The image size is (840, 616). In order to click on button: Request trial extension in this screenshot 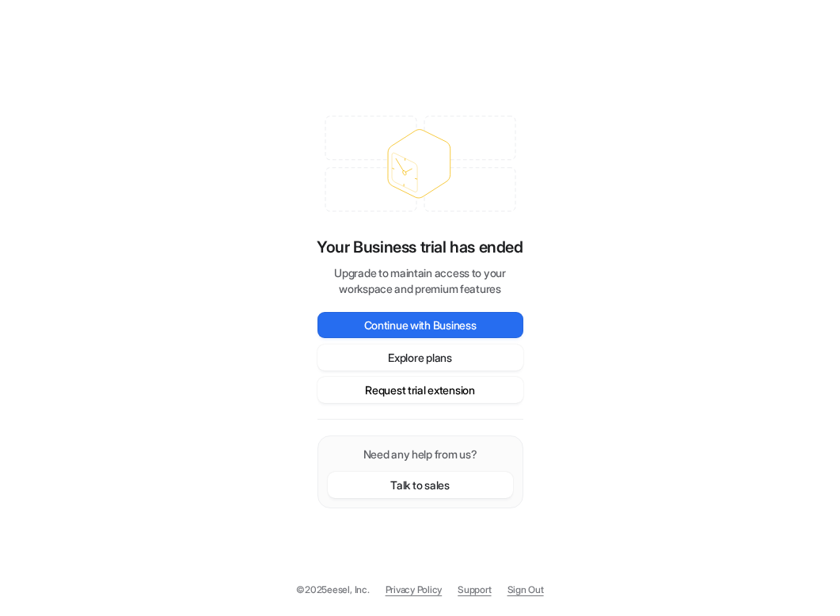, I will do `click(420, 390)`.